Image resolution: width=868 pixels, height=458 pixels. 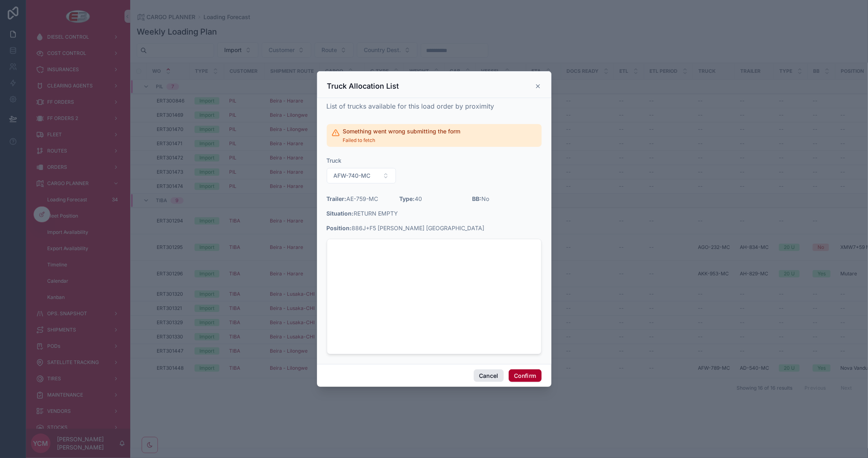 What do you see at coordinates (361, 176) in the screenshot?
I see `button: Select Button` at bounding box center [361, 176].